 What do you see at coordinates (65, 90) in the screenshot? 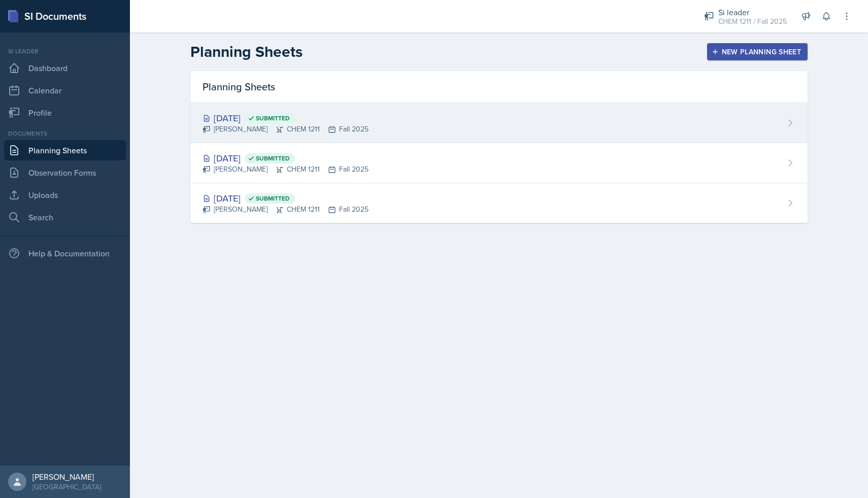
I see `a: Calendar` at bounding box center [65, 90].